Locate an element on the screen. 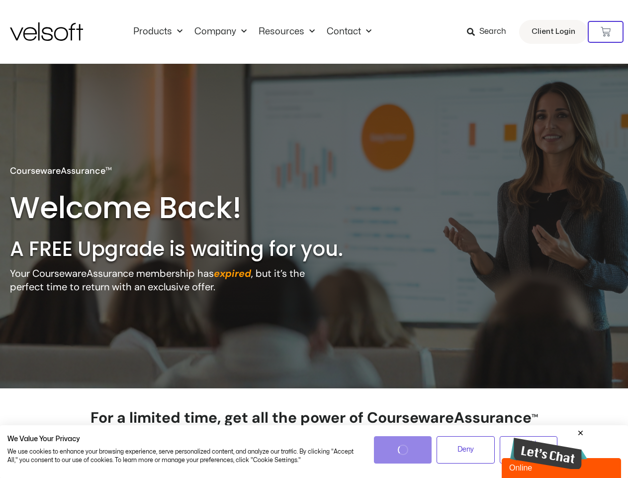 Image resolution: width=628 pixels, height=478 pixels. button: Deny all cookies is located at coordinates (466, 449).